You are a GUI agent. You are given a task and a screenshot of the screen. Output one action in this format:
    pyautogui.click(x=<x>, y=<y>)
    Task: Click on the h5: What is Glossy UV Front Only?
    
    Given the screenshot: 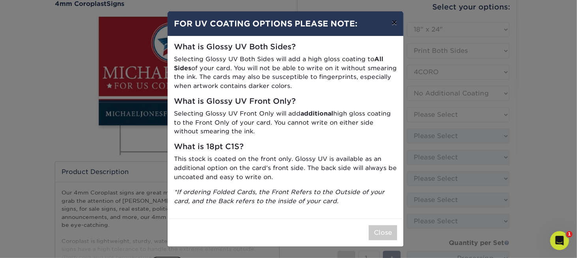 What is the action you would take?
    pyautogui.click(x=285, y=101)
    